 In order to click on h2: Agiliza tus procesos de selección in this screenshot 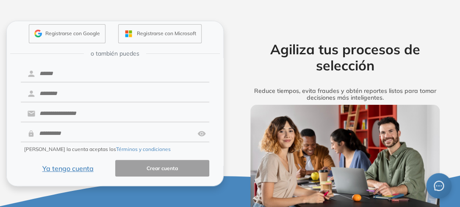, I will do `click(345, 57)`.